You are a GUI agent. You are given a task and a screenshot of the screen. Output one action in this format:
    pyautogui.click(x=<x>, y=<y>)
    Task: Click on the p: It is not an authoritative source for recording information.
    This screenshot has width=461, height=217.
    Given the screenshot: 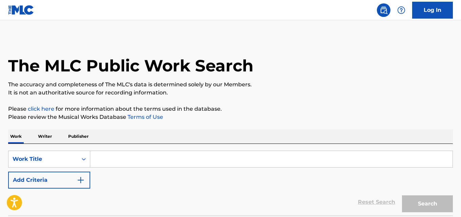 What is the action you would take?
    pyautogui.click(x=230, y=93)
    